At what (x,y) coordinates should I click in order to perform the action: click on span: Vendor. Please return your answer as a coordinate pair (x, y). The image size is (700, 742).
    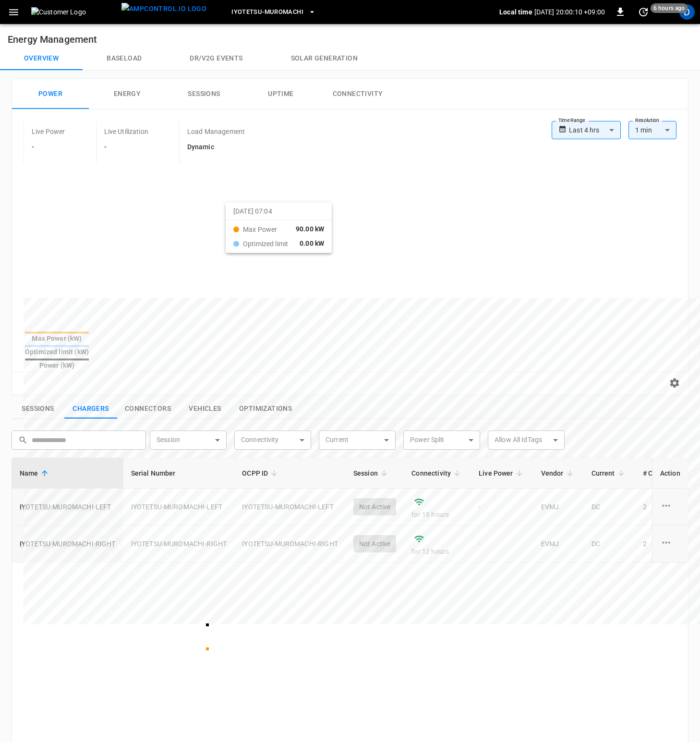
    Looking at the image, I should click on (559, 473).